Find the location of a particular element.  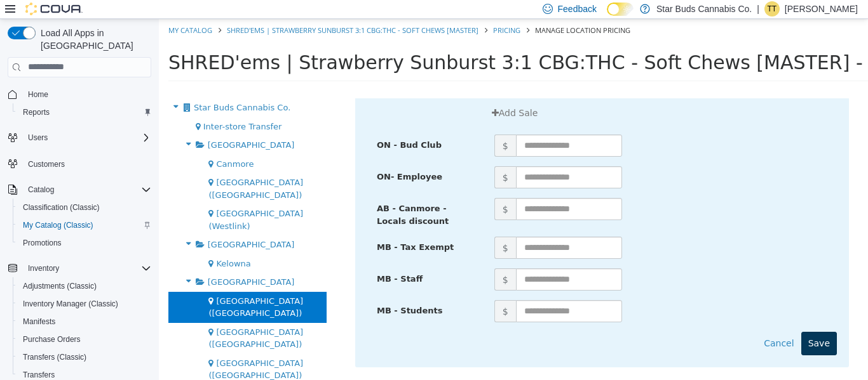

a: Pricing is located at coordinates (347, 11).